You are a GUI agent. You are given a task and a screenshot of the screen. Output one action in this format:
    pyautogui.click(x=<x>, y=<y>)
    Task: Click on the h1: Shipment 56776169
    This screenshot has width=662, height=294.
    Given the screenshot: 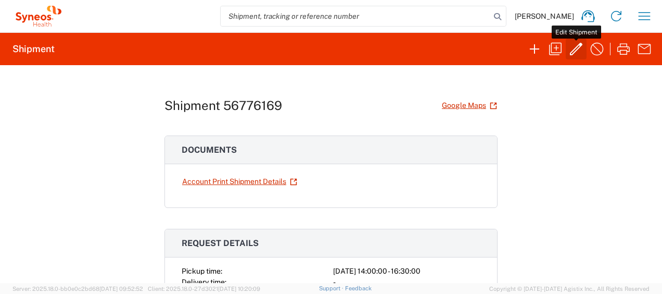 What is the action you would take?
    pyautogui.click(x=223, y=105)
    